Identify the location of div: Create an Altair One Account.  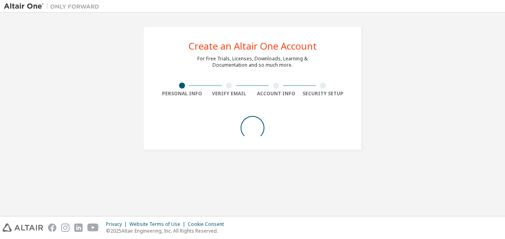
(252, 46).